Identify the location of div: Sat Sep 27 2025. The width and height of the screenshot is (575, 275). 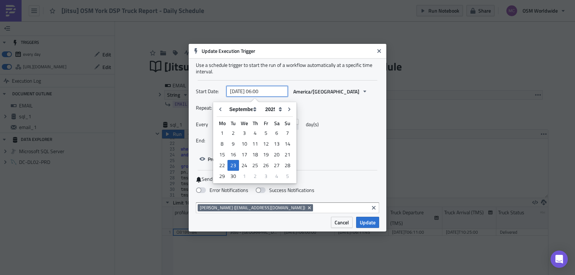
(277, 165).